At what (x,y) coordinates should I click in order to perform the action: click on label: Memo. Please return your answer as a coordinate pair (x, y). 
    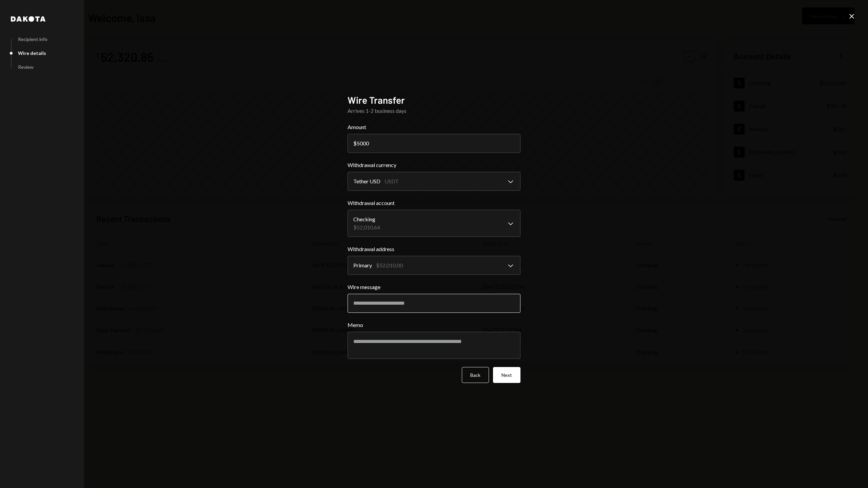
    Looking at the image, I should click on (434, 325).